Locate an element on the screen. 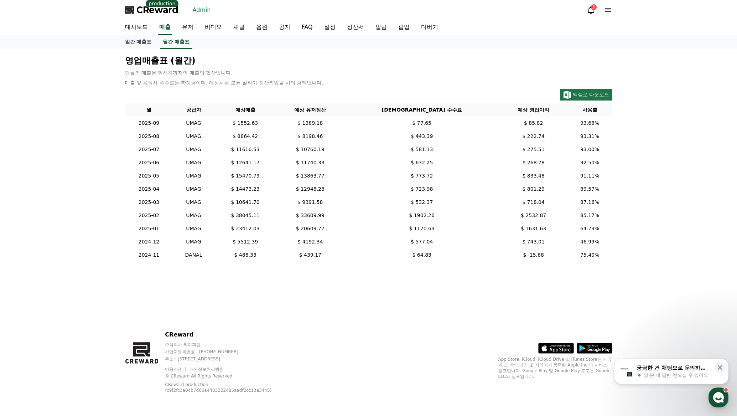  td: $ 77.65 is located at coordinates (422, 123).